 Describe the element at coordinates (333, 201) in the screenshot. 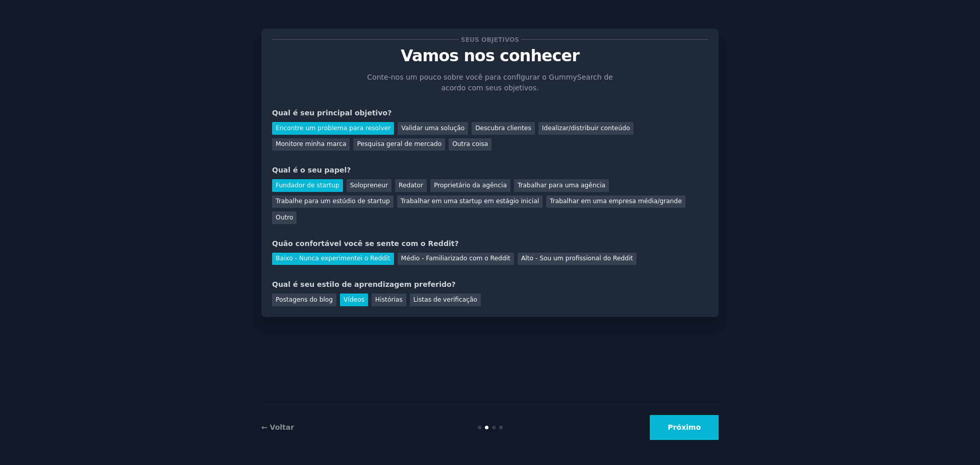

I see `font: Trabalhe para um estúdio de startup` at that location.